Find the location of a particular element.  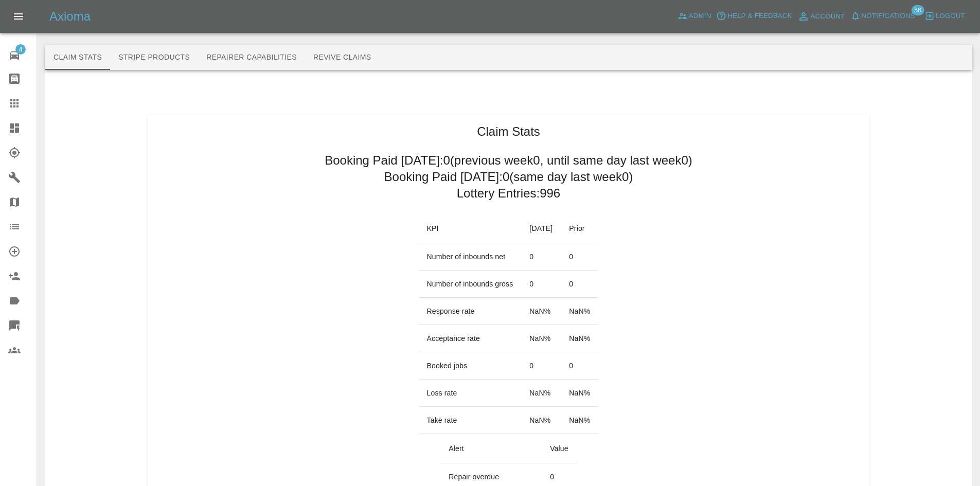

button: Stripe Products is located at coordinates (154, 57).